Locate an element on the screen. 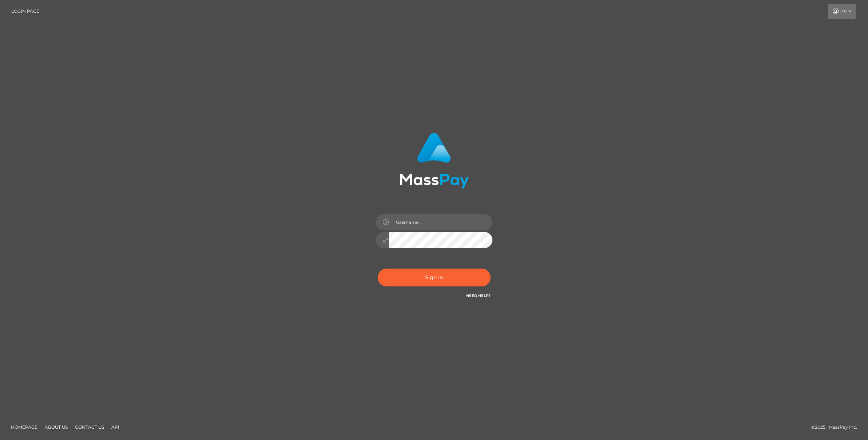 This screenshot has height=440, width=868. a: Need Help? is located at coordinates (479, 295).